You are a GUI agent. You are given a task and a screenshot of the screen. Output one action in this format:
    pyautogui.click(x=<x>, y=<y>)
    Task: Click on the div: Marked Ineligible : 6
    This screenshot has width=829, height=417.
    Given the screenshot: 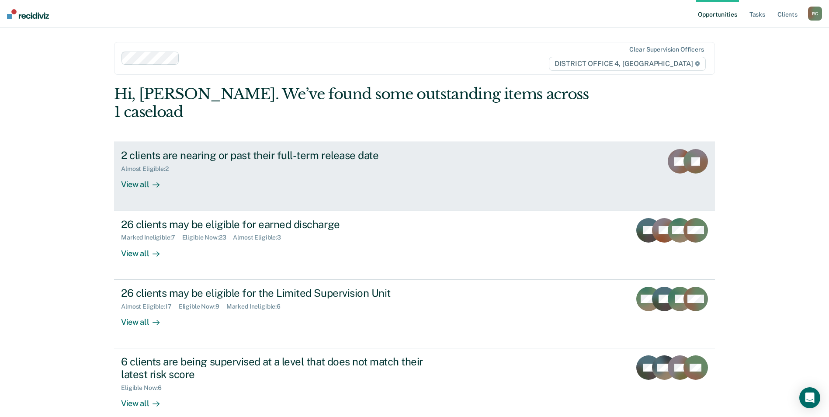 What is the action you would take?
    pyautogui.click(x=257, y=306)
    